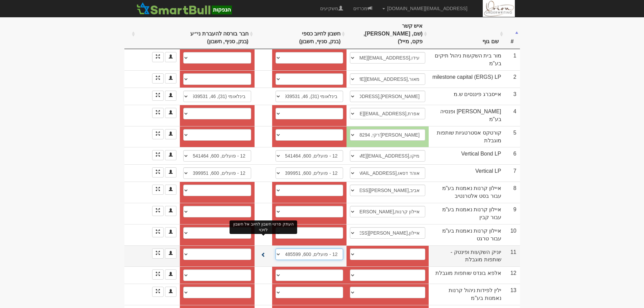  What do you see at coordinates (466, 173) in the screenshot?
I see `td: Vertical LP` at bounding box center [466, 173].